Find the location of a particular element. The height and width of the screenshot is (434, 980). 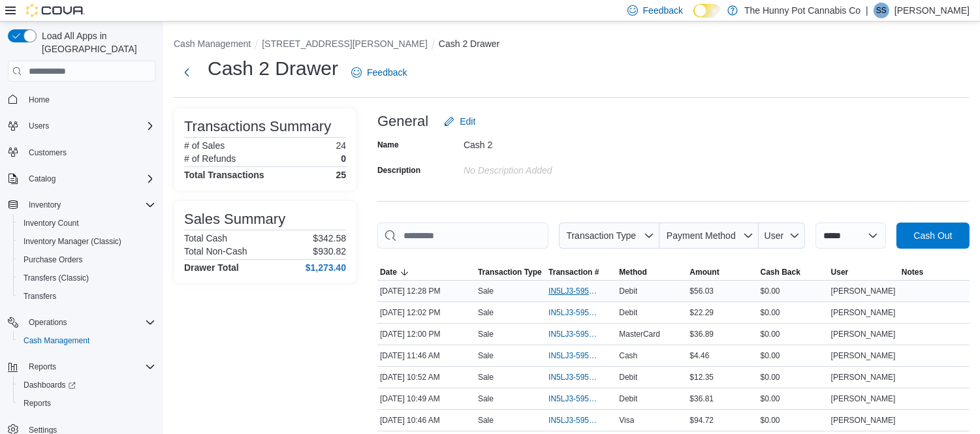

span: Inventory Manager (Classic) is located at coordinates (72, 241).